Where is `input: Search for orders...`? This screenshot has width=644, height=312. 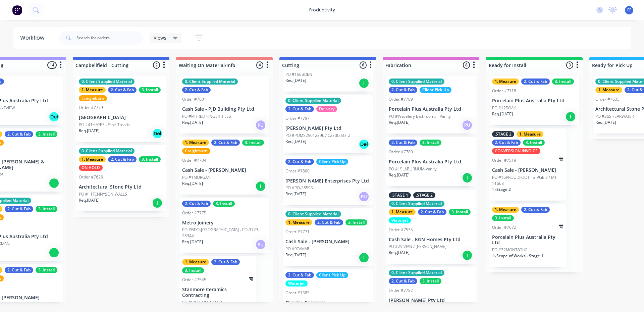 input: Search for orders... is located at coordinates (110, 38).